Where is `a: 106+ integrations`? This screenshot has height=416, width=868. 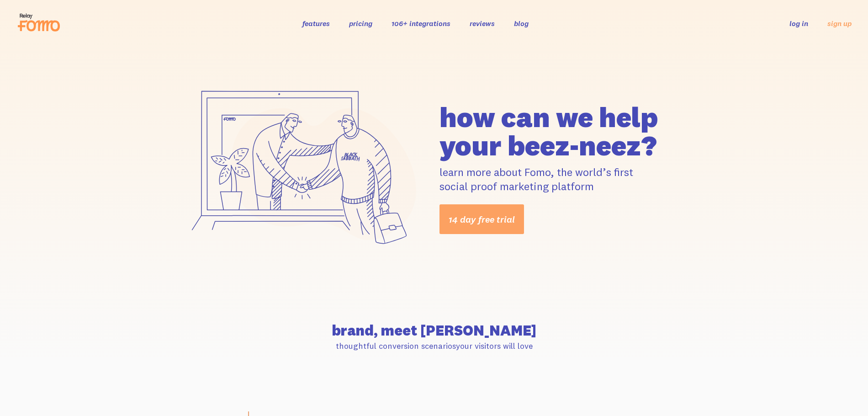 a: 106+ integrations is located at coordinates (421, 23).